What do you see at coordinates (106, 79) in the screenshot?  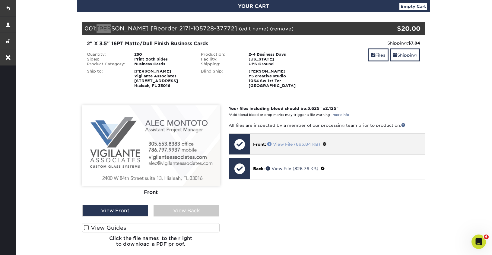 I see `div: Ship to:` at bounding box center [106, 79].